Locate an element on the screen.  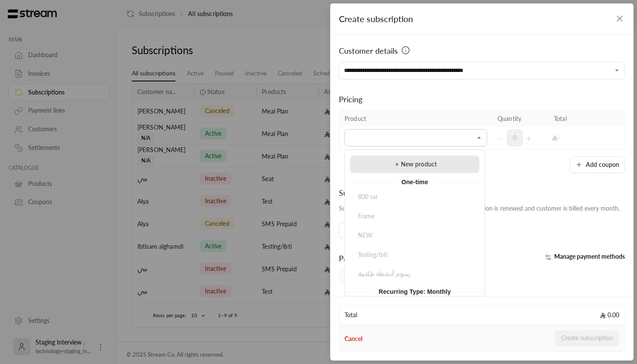
th: Total is located at coordinates (577, 119).